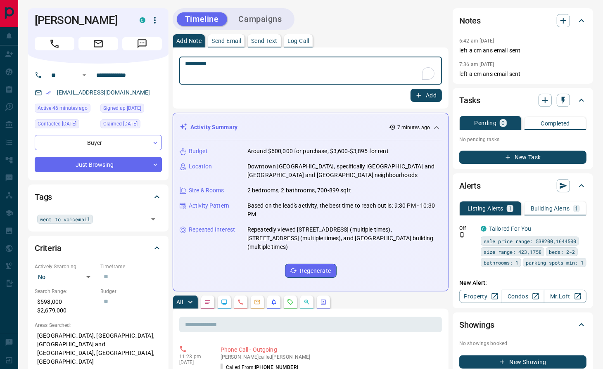  What do you see at coordinates (555, 124) in the screenshot?
I see `p: Completed` at bounding box center [555, 124].